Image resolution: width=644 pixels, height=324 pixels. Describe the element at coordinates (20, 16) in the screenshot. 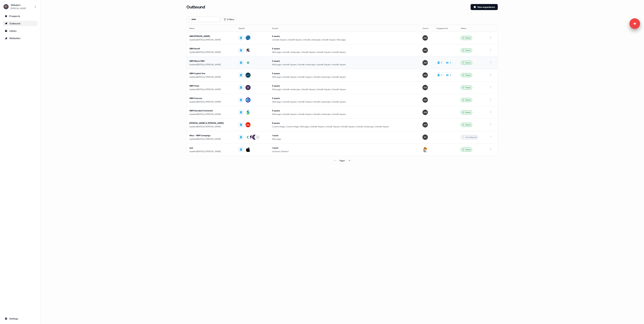

I see `div: Prospects` at that location.